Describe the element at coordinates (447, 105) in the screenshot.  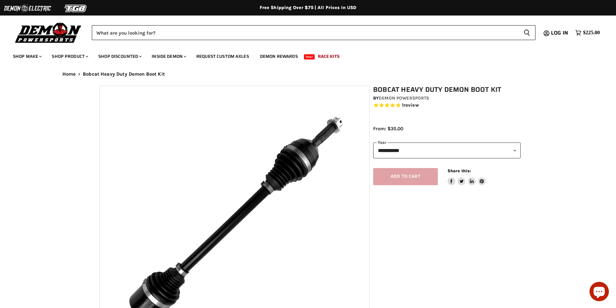
I see `span: Rated 5.0 out of 5 stars 1 reviews` at that location.